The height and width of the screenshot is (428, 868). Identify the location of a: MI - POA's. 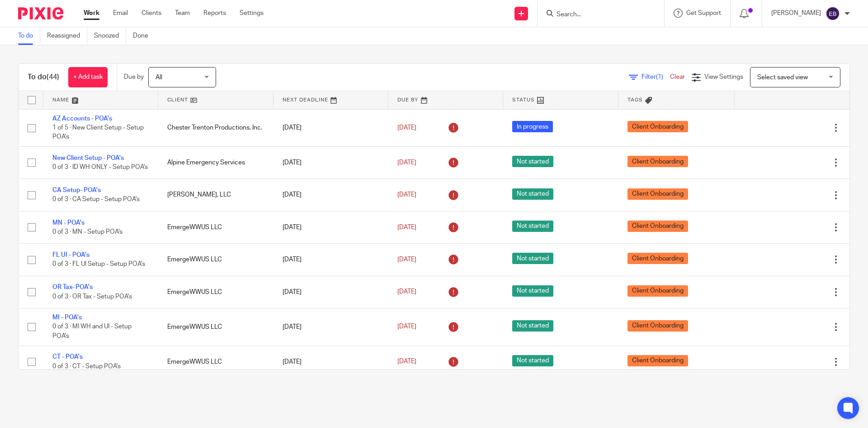
(67, 317).